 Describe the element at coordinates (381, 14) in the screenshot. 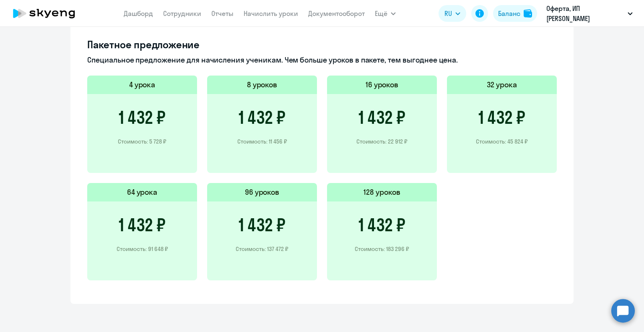

I see `span: Ещё` at that location.